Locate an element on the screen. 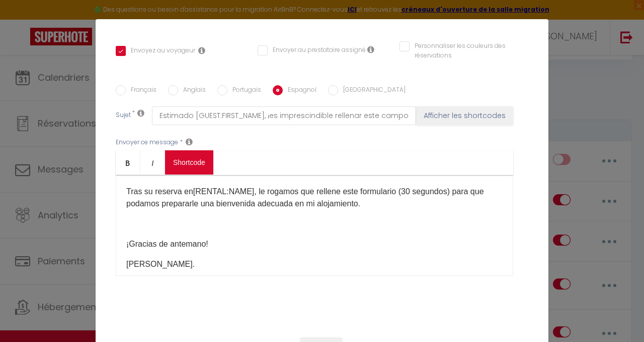  i: Message is located at coordinates (189, 142).